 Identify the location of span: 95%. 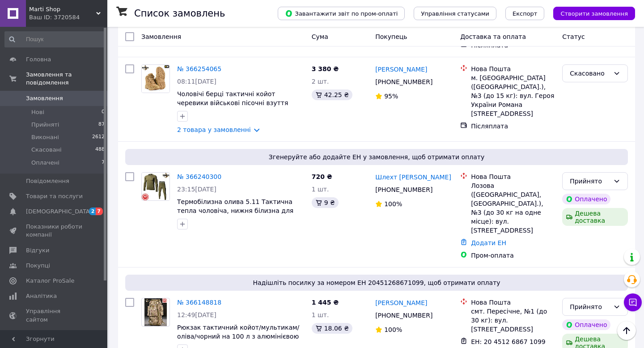
(391, 96).